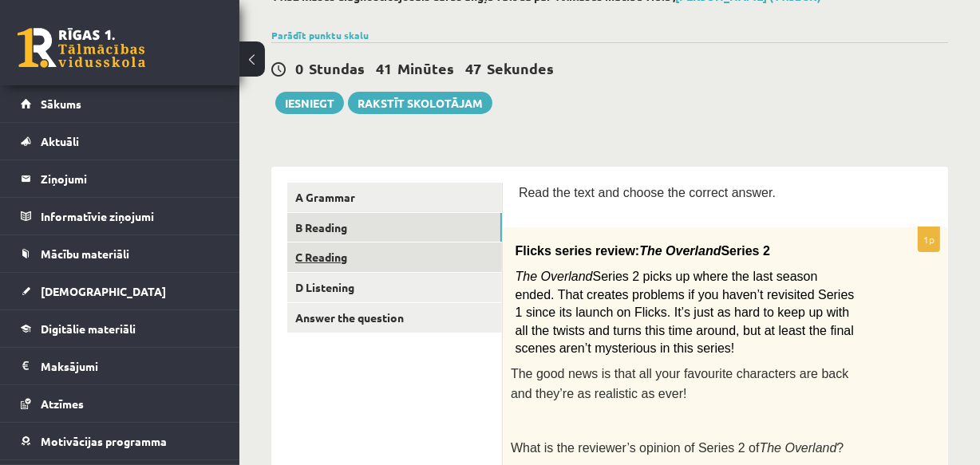  I want to click on a: Atzīmes, so click(120, 404).